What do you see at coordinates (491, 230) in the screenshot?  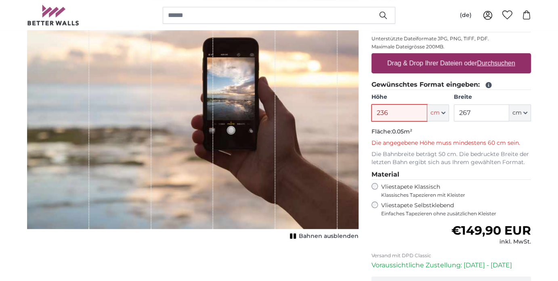 I see `span: €149,90 EUR` at bounding box center [491, 230].